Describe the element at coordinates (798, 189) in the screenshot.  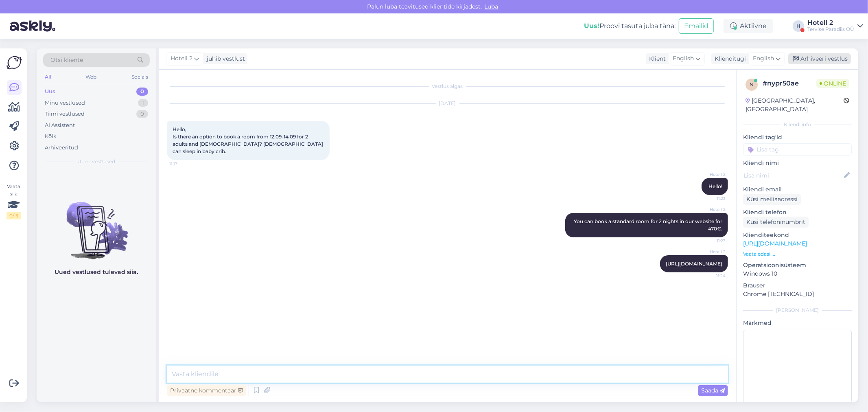
I see `p: Kliendi email` at that location.